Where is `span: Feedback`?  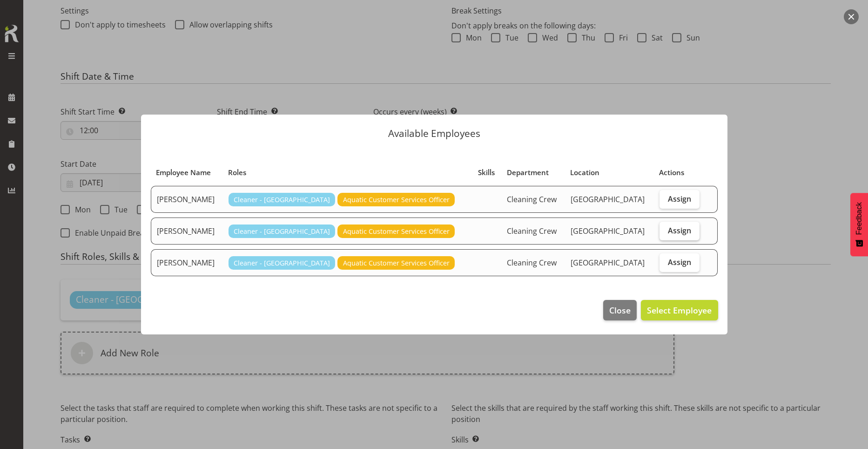 span: Feedback is located at coordinates (859, 219).